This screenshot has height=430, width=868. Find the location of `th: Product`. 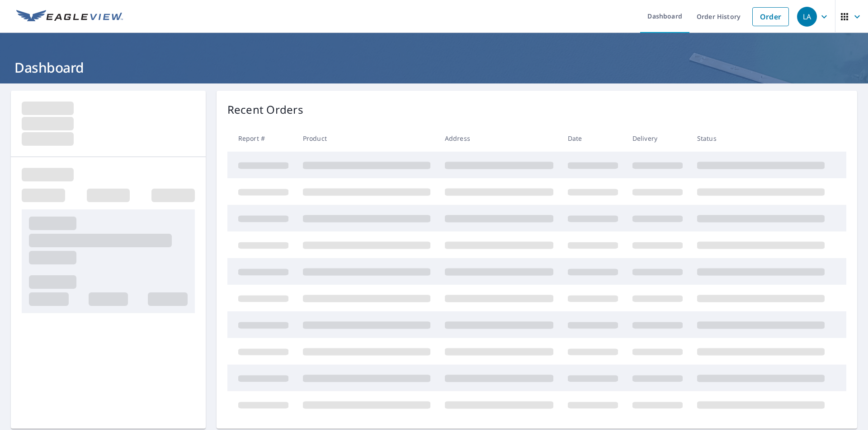

th: Product is located at coordinates (367, 138).